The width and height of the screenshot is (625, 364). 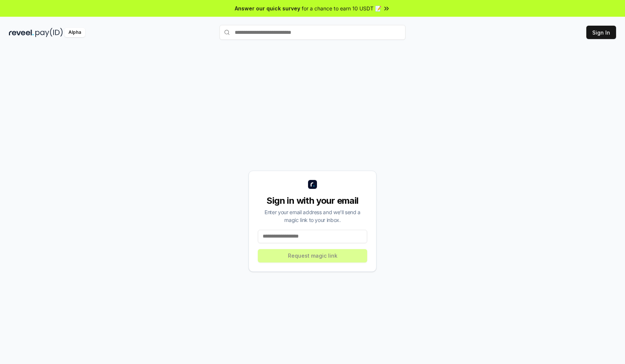 I want to click on div: Sign in with your email, so click(x=312, y=201).